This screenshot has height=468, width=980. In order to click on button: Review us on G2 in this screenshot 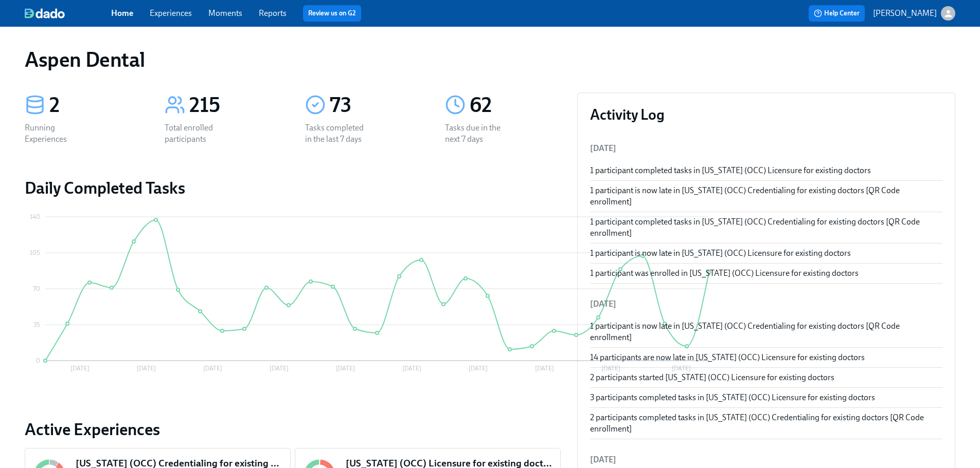, I will do `click(332, 13)`.